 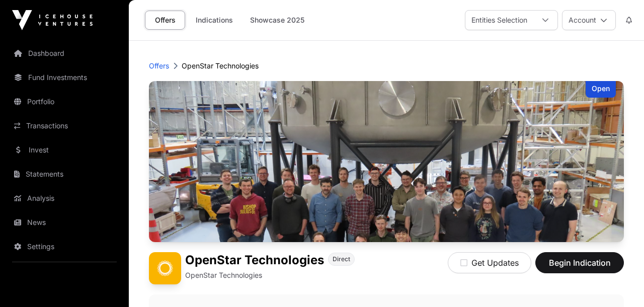 What do you see at coordinates (159, 66) in the screenshot?
I see `p: Offers` at bounding box center [159, 66].